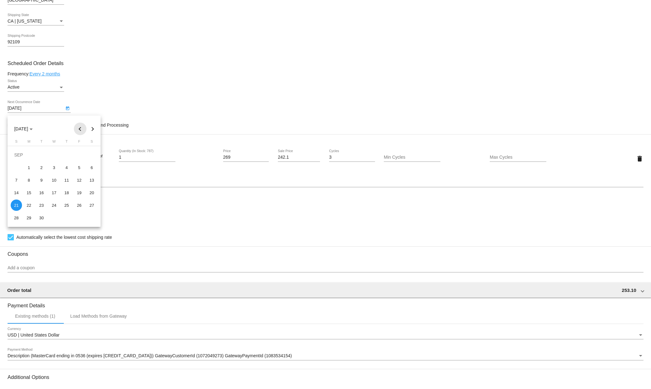 The width and height of the screenshot is (651, 389). Describe the element at coordinates (67, 168) in the screenshot. I see `div: 4` at that location.